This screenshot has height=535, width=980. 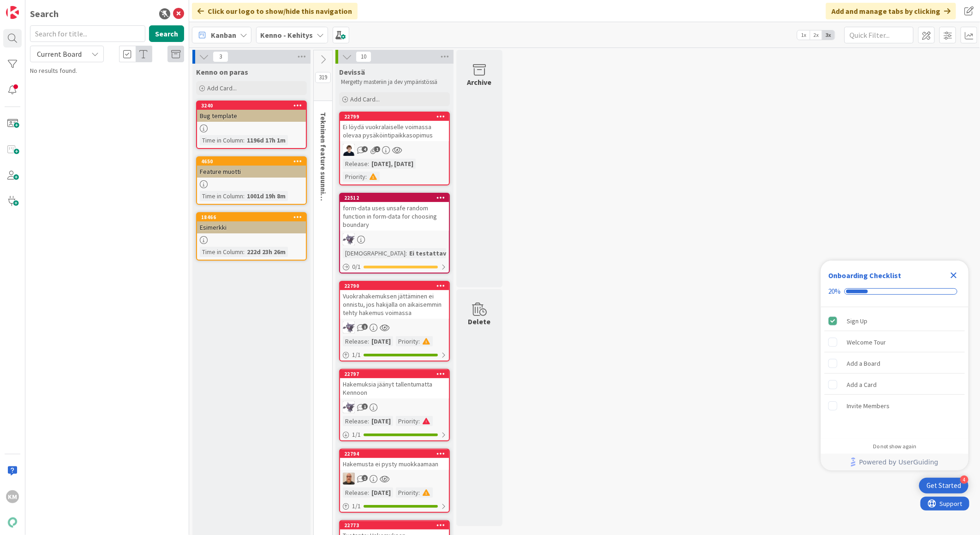 I want to click on div: Search, so click(x=44, y=14).